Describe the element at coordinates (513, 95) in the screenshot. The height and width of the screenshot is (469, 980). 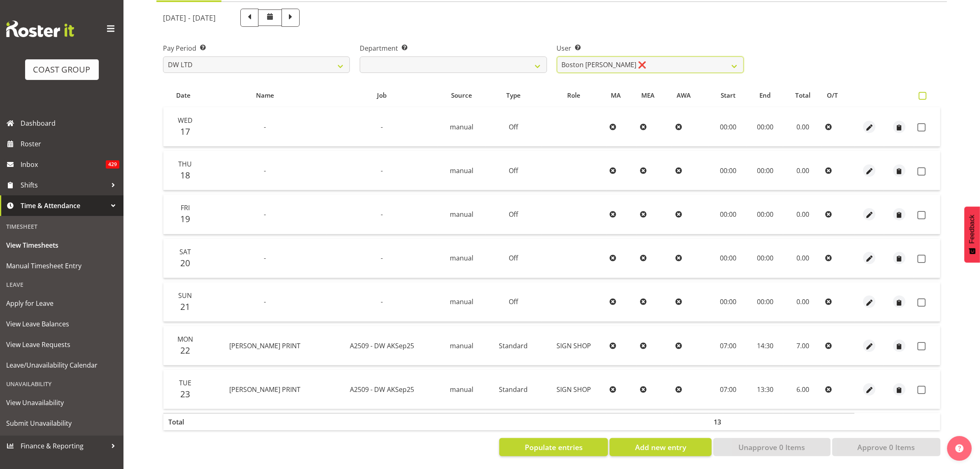
I see `span: Type` at that location.